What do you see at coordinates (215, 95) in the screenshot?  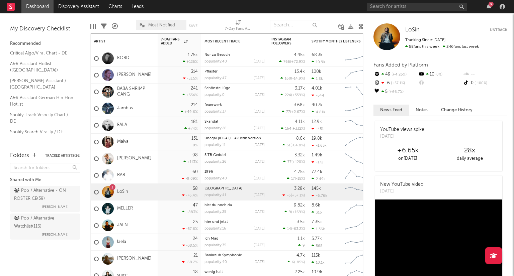 I see `div: popularity: 0` at bounding box center [215, 95].